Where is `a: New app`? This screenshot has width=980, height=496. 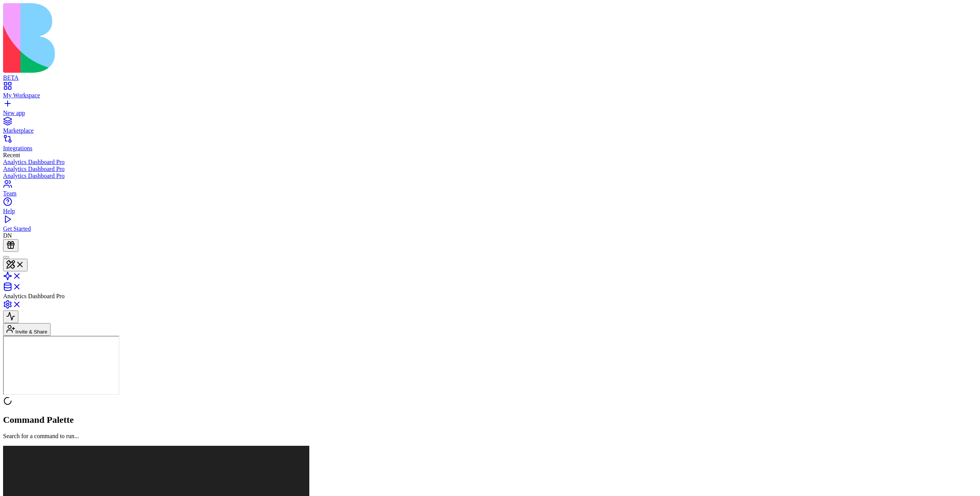
a: New app is located at coordinates (490, 110).